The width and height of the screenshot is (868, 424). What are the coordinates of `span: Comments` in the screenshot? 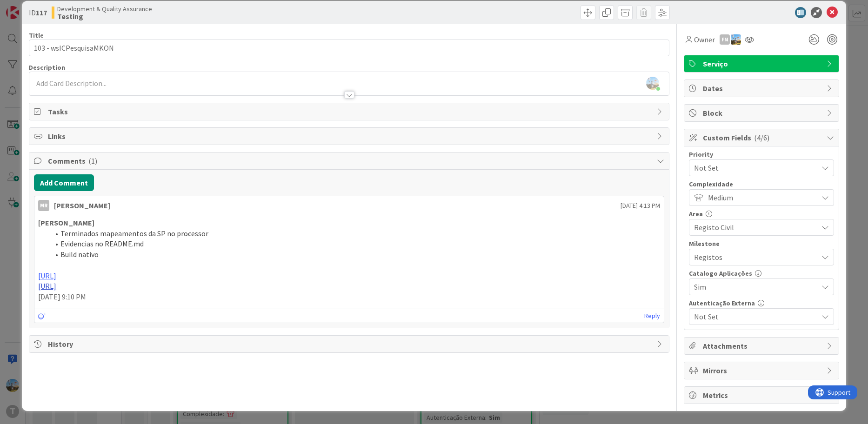 It's located at (350, 161).